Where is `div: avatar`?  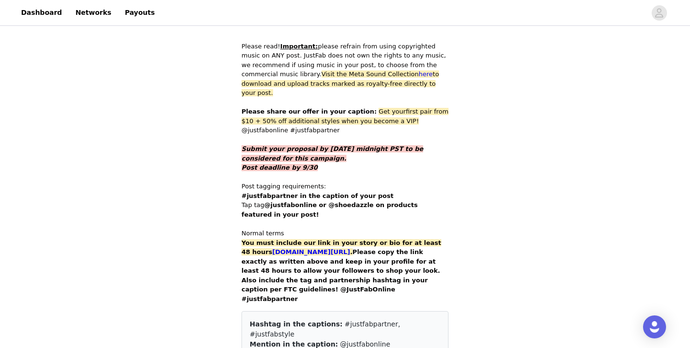
div: avatar is located at coordinates (659, 13).